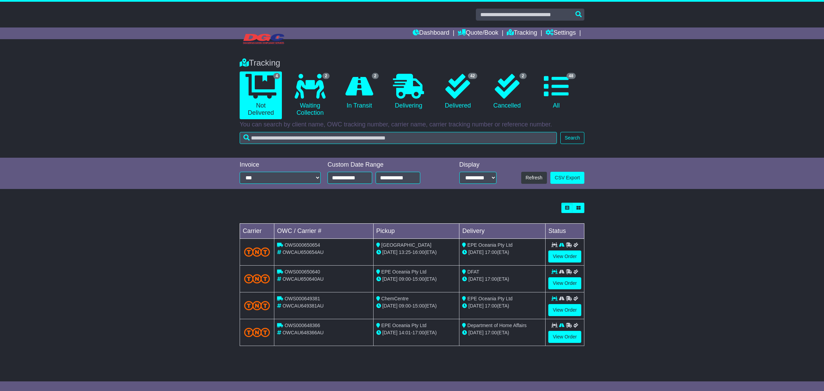  I want to click on td: Carrier, so click(257, 231).